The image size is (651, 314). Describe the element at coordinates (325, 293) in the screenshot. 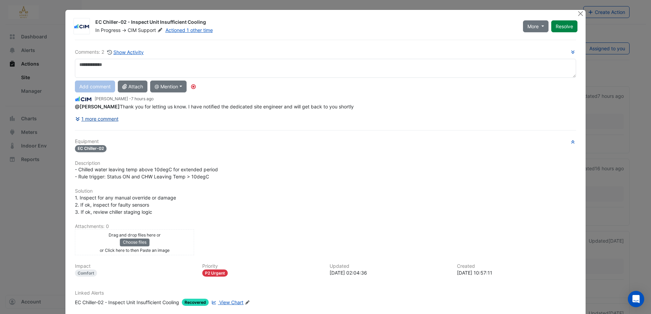

I see `h6: Linked Alerts` at that location.